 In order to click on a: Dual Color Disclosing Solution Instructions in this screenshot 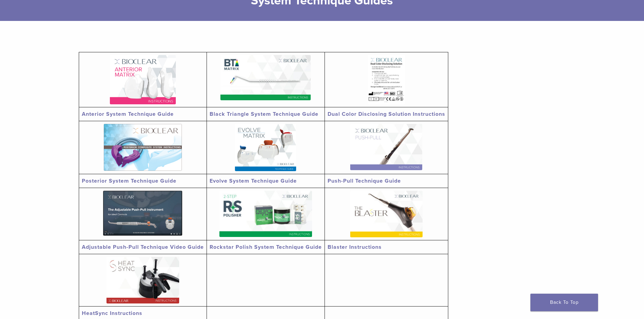, I will do `click(386, 114)`.